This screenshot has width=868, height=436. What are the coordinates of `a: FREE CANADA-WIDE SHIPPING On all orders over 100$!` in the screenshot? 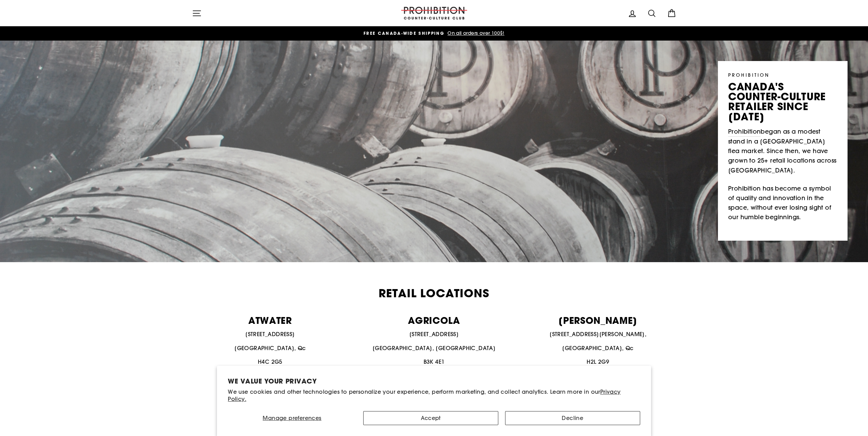 It's located at (434, 34).